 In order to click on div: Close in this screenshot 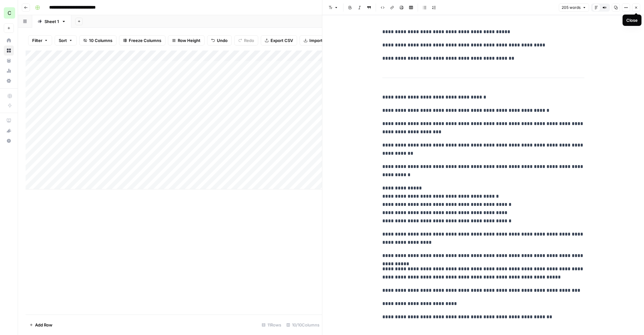, I will do `click(632, 20)`.